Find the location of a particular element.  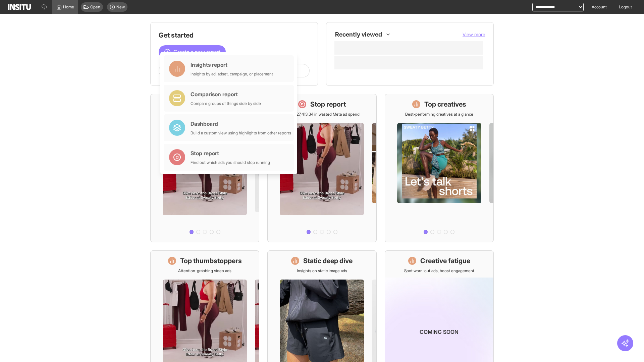

span: View more is located at coordinates (474, 34).